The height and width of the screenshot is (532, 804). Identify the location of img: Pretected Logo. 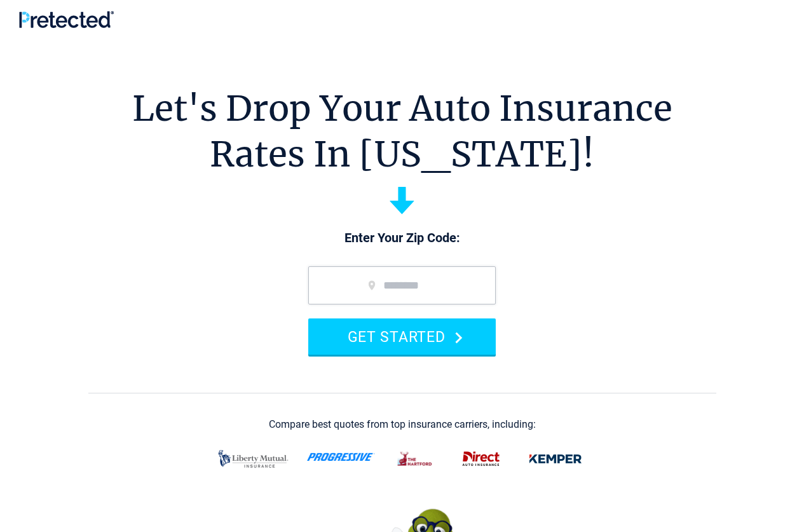
(66, 19).